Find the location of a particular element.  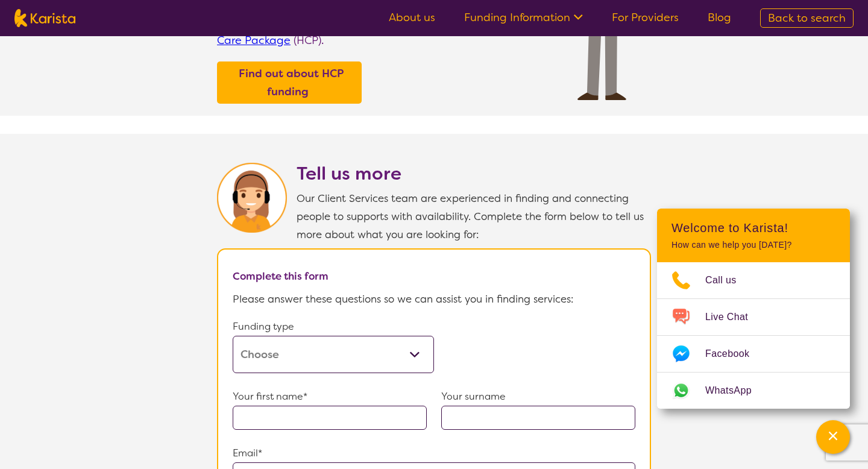

span: WhatsApp is located at coordinates (735, 390).